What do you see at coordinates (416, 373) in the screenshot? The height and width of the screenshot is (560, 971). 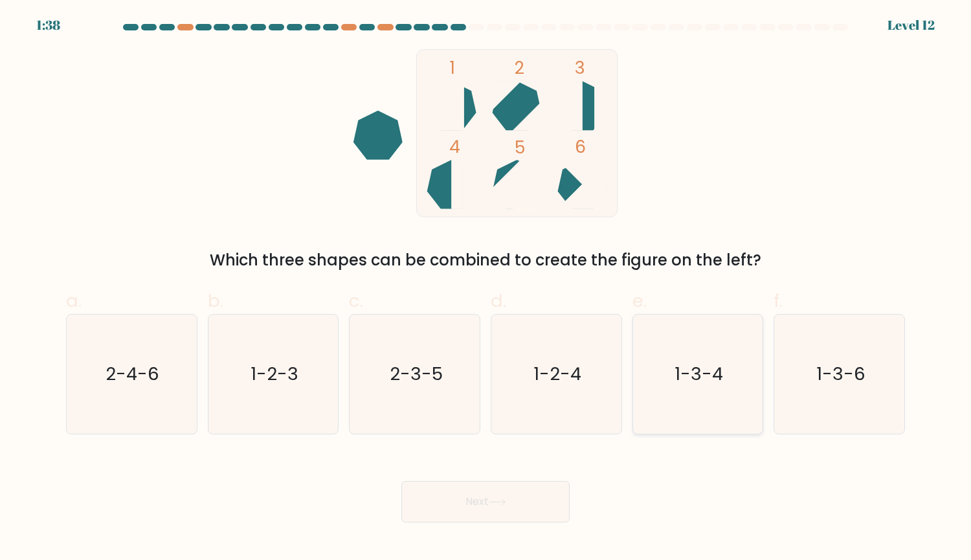 I see `text: 2-3-5` at bounding box center [416, 373].